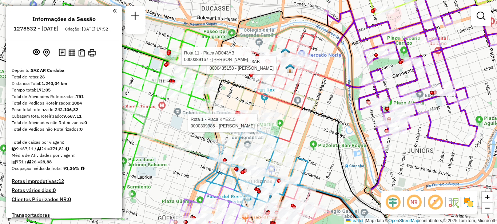 The width and height of the screenshot is (497, 224). Describe the element at coordinates (64, 90) in the screenshot. I see `div: Tempo total:` at that location.